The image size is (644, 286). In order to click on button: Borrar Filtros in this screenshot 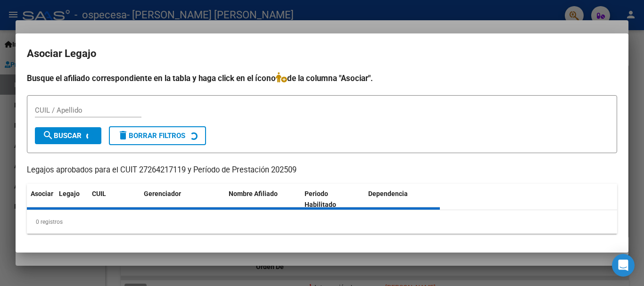, I will do `click(157, 135)`.